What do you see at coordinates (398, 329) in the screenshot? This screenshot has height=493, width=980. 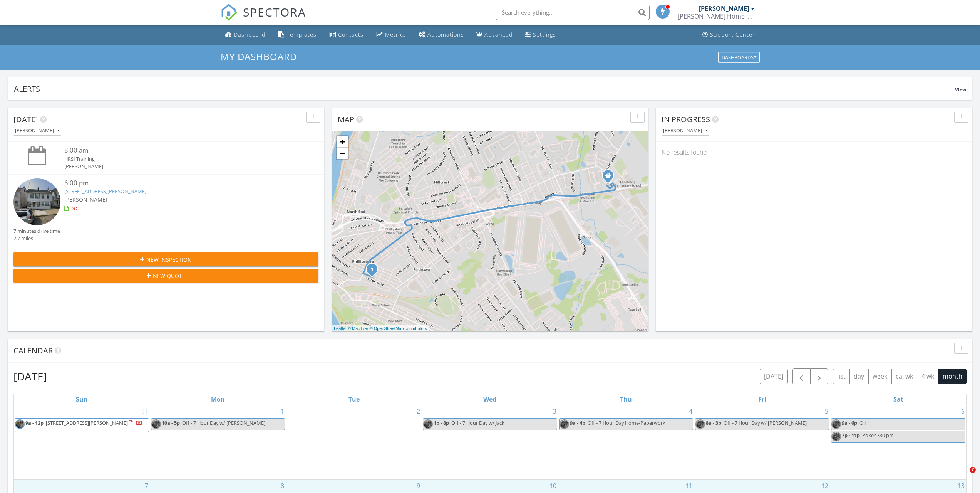 I see `a: © OpenStreetMap contributors` at bounding box center [398, 329].